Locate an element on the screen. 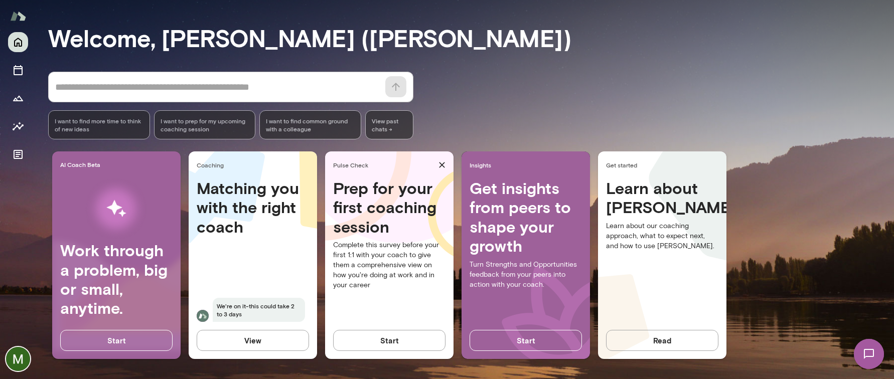 The width and height of the screenshot is (894, 379). span: I want to prep for my upcoming coaching session is located at coordinates (205, 125).